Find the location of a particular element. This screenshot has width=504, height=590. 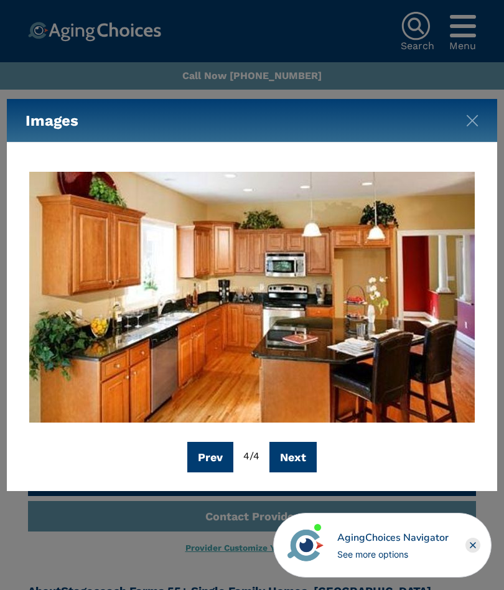

h5: Images is located at coordinates (52, 121).